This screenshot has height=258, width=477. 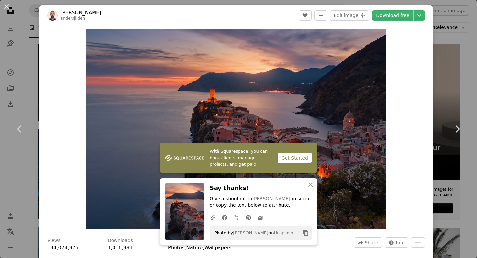 What do you see at coordinates (54, 241) in the screenshot?
I see `h3: Views` at bounding box center [54, 241].